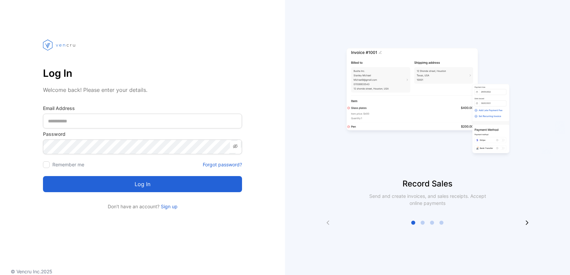 This screenshot has width=570, height=275. I want to click on img: slider image, so click(427, 102).